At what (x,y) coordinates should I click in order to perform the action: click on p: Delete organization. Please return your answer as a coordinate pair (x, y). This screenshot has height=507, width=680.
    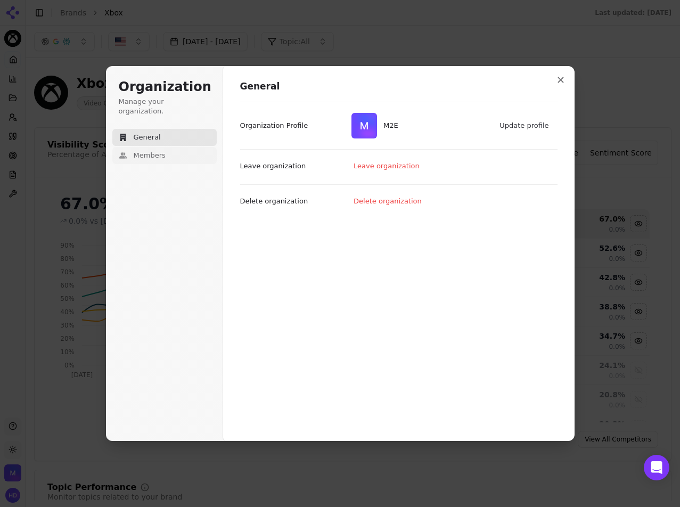
    Looking at the image, I should click on (274, 201).